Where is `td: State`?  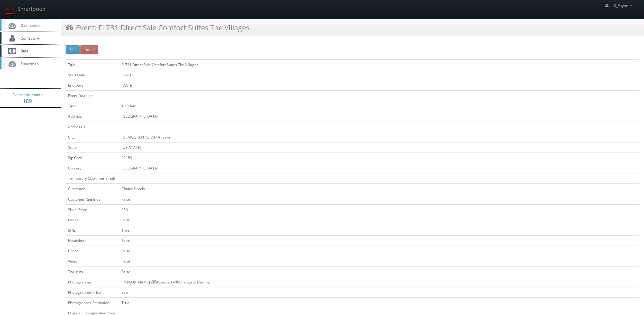
td: State is located at coordinates (92, 148).